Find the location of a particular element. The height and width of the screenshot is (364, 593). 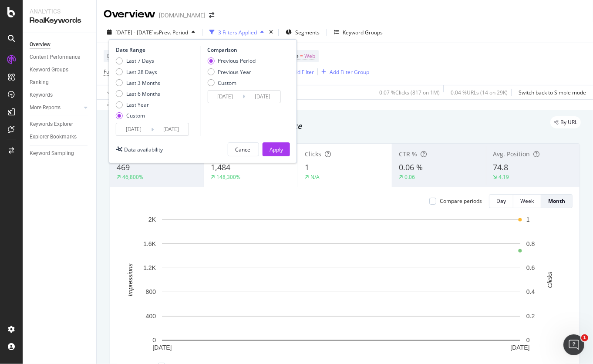

div: Content Performance is located at coordinates (55, 57).